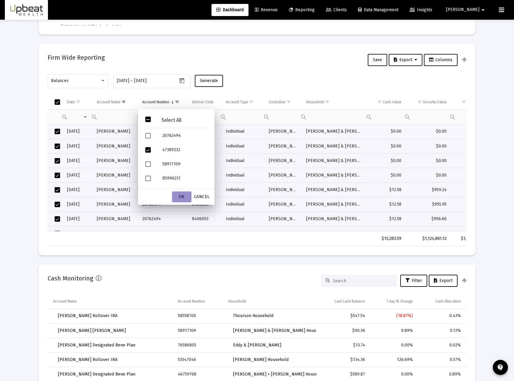 The height and width of the screenshot is (381, 514). What do you see at coordinates (202, 197) in the screenshot?
I see `div: Cancel` at bounding box center [202, 197].